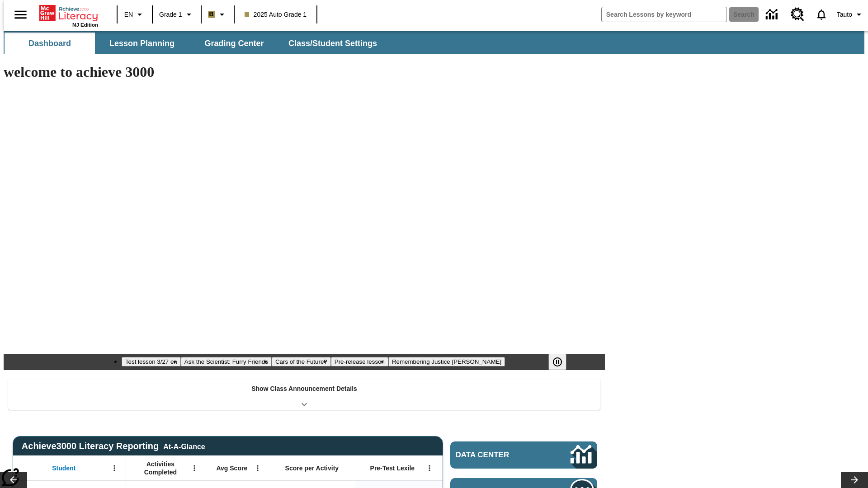 Image resolution: width=868 pixels, height=488 pixels. What do you see at coordinates (135, 14) in the screenshot?
I see `button: Language: EN, Select a language` at bounding box center [135, 14].